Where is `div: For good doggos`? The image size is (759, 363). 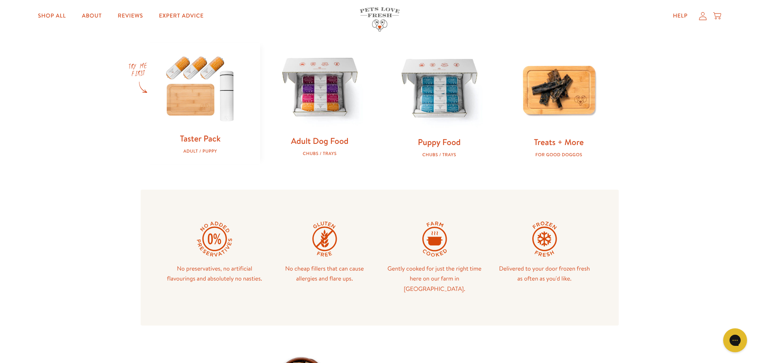 div: For good doggos is located at coordinates (559, 155).